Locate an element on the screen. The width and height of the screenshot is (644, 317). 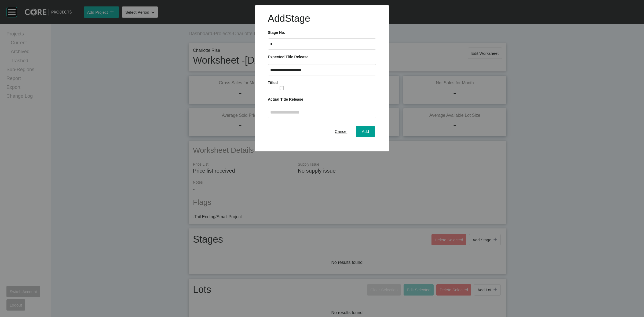
h1: Add Stage is located at coordinates (322, 18).